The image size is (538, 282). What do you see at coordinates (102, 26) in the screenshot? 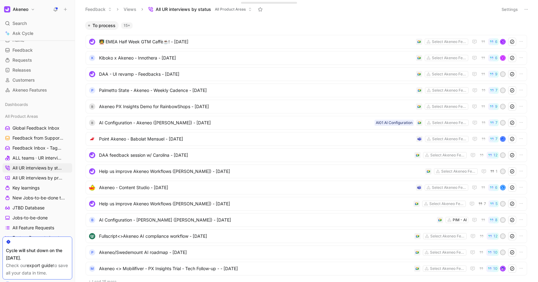
I see `button: To process` at bounding box center [102, 26].